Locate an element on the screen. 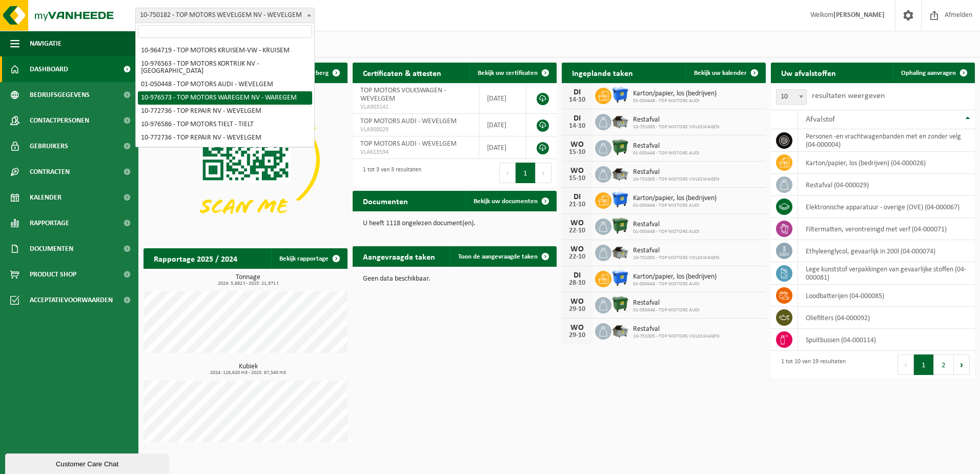 The image size is (980, 474). td: restafval (04-000029) is located at coordinates (886, 185).